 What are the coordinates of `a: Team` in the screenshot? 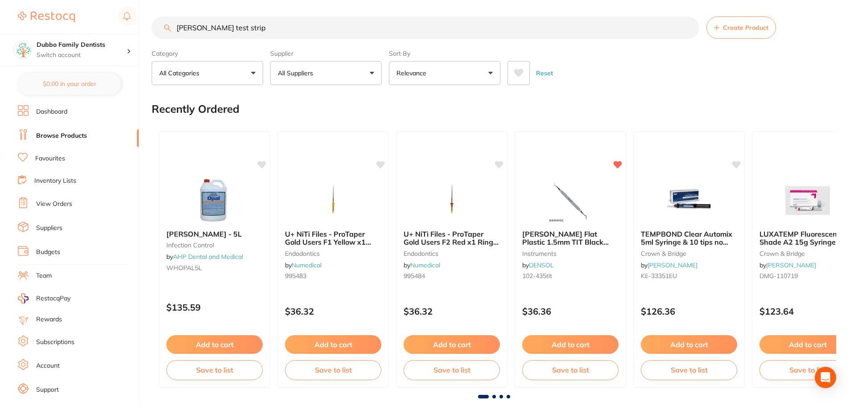 It's located at (44, 276).